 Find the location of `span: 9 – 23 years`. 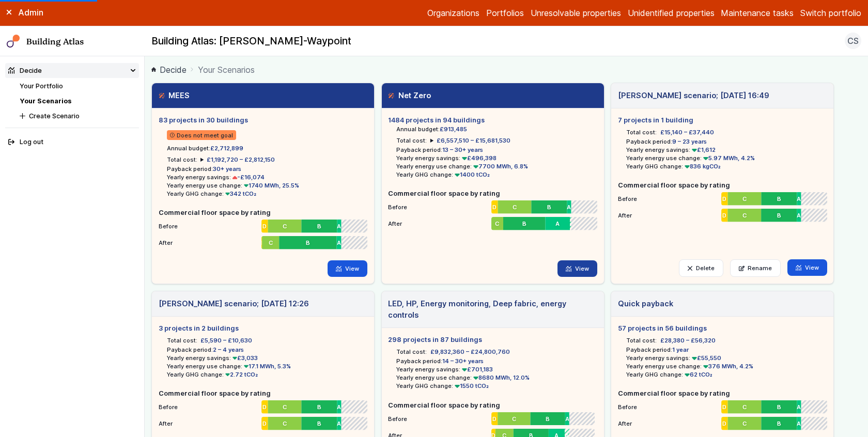

span: 9 – 23 years is located at coordinates (689, 141).